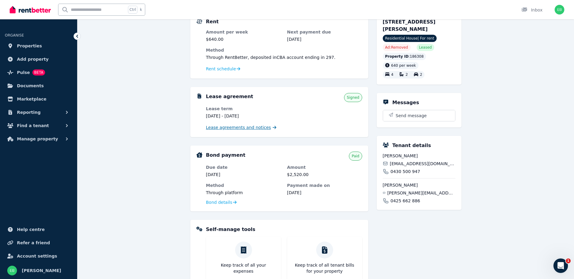  I want to click on p: Keep track of all tenant bills for your property, so click(324, 268).